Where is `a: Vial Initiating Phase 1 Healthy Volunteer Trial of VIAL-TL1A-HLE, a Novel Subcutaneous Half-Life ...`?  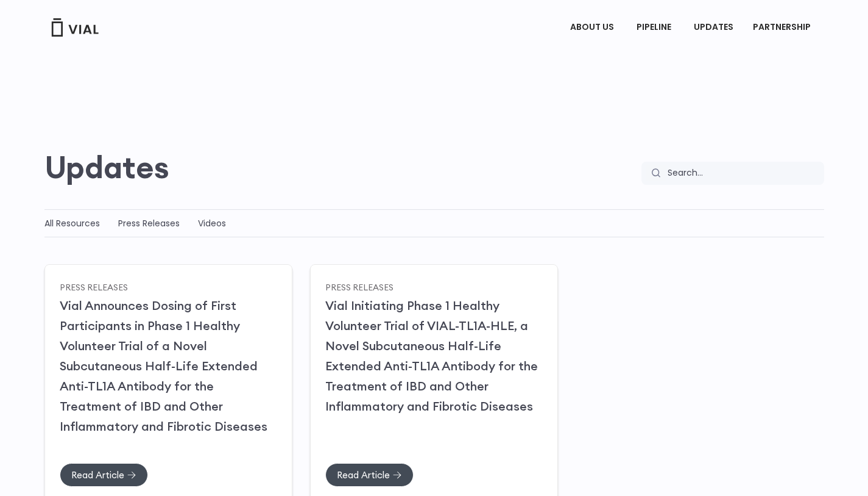 a: Vial Initiating Phase 1 Healthy Volunteer Trial of VIAL-TL1A-HLE, a Novel Subcutaneous Half-Life ... is located at coordinates (431, 355).